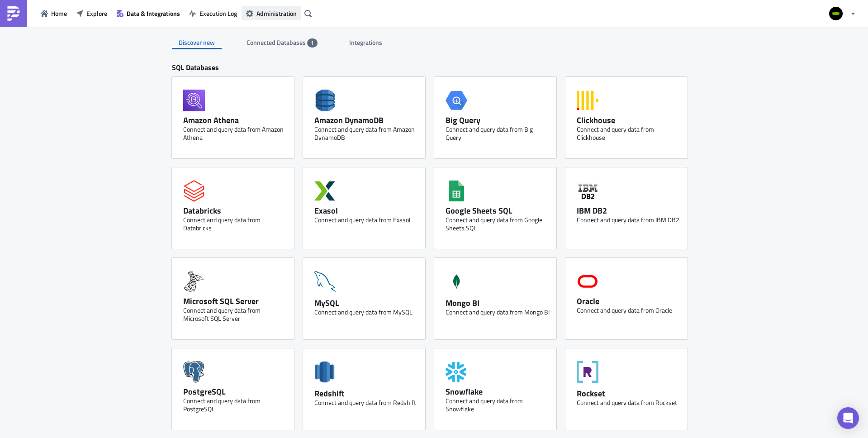 The image size is (868, 438). Describe the element at coordinates (53, 13) in the screenshot. I see `button: Home` at that location.